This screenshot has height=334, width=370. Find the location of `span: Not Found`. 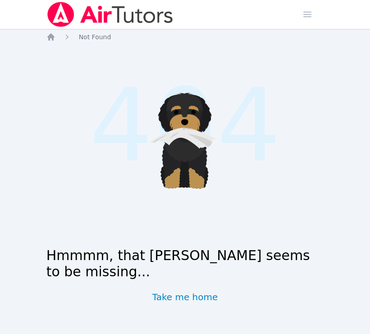

span: Not Found is located at coordinates (95, 37).